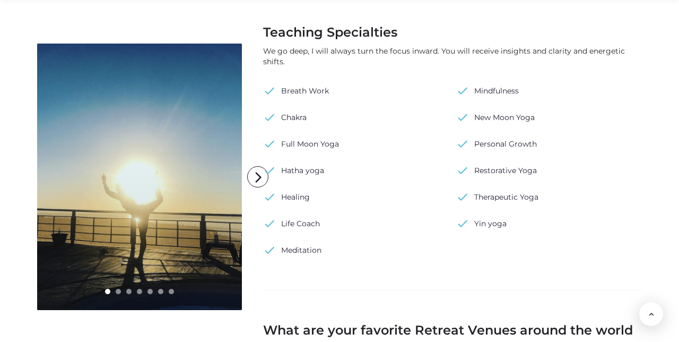 The height and width of the screenshot is (342, 679). I want to click on a: check Yin yoga, so click(481, 223).